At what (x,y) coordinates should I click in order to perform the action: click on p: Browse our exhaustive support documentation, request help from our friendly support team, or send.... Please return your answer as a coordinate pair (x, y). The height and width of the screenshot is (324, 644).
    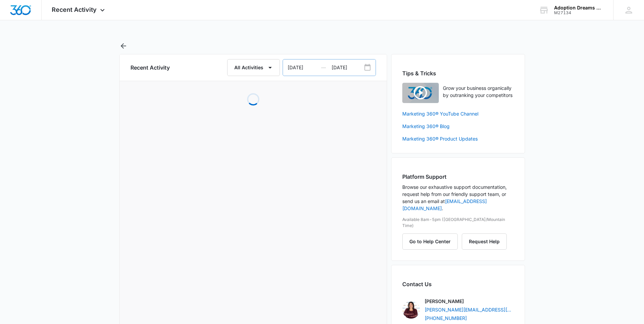
    Looking at the image, I should click on (458, 198).